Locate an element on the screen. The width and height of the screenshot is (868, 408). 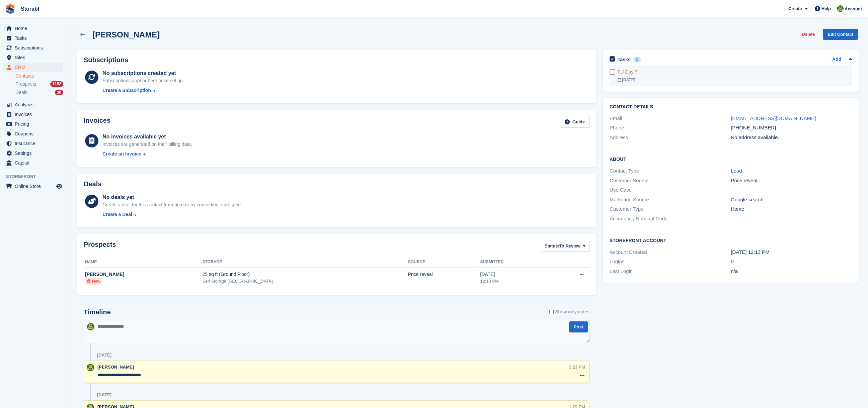
div: n/a is located at coordinates (791, 271).